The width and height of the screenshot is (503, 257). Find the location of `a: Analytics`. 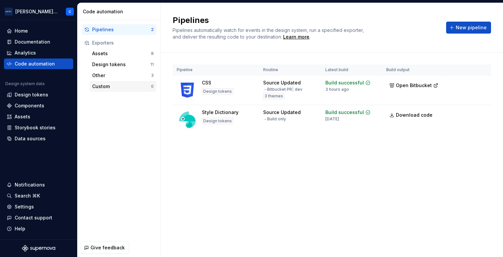

a: Analytics is located at coordinates (39, 53).